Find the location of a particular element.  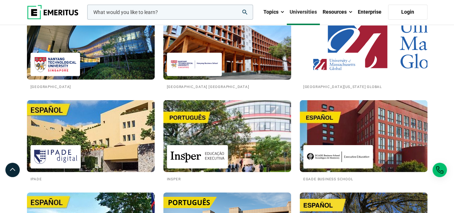

img: IPADE is located at coordinates (56, 157).